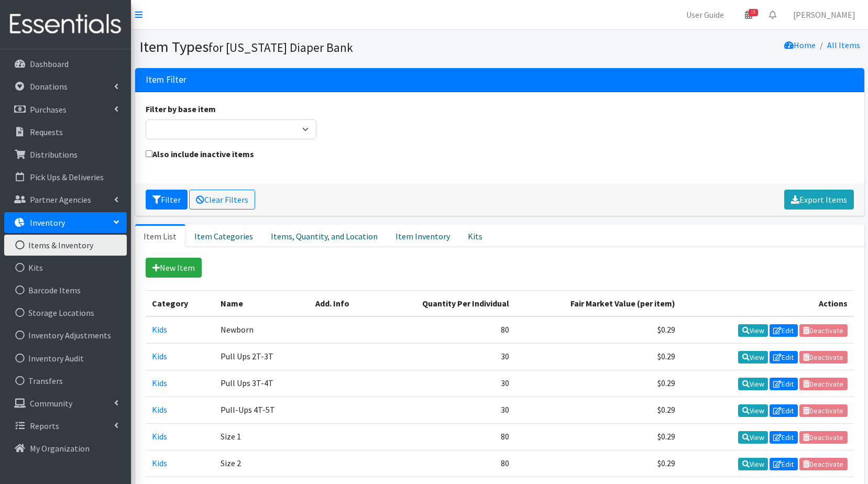 The width and height of the screenshot is (868, 484). What do you see at coordinates (166, 79) in the screenshot?
I see `h3: Item Filter` at bounding box center [166, 79].